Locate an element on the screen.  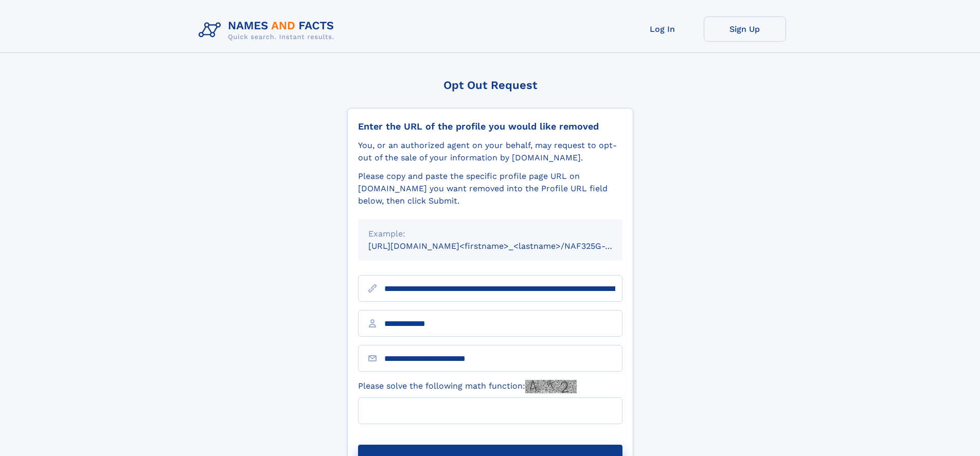
div: Example: is located at coordinates (490, 233).